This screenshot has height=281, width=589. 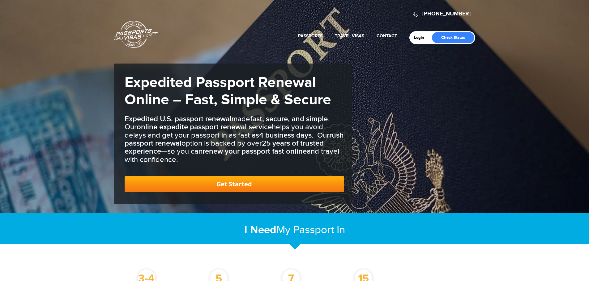 What do you see at coordinates (178, 119) in the screenshot?
I see `b: Expedited U.S. passport renewal` at bounding box center [178, 119].